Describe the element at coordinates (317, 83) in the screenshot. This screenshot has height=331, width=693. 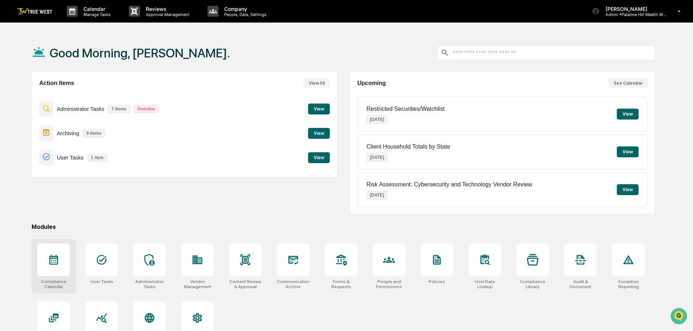
I see `a: View All` at that location.